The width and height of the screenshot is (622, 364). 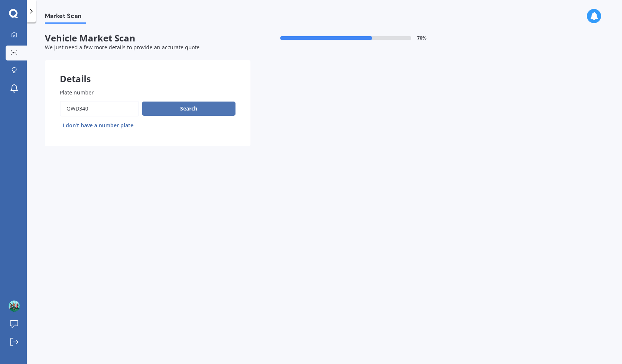 What do you see at coordinates (66, 17) in the screenshot?
I see `span: Market Scan` at bounding box center [66, 17].